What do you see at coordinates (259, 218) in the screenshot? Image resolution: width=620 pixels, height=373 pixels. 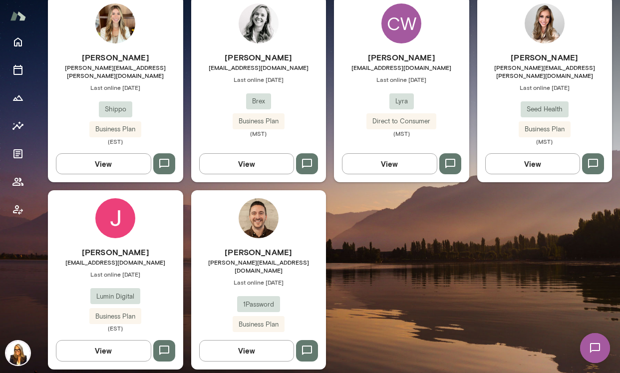 I see `img: Steve O'Connor` at bounding box center [259, 218].